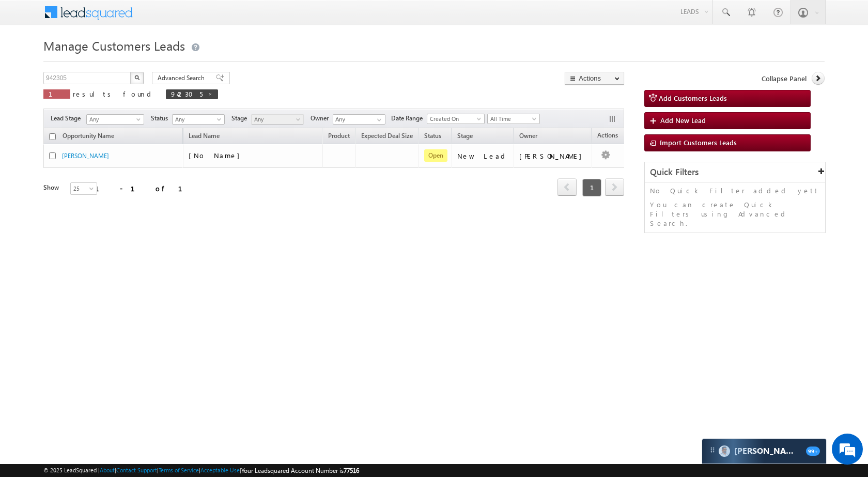 This screenshot has height=477, width=868. Describe the element at coordinates (408, 118) in the screenshot. I see `span: Date Range` at that location.